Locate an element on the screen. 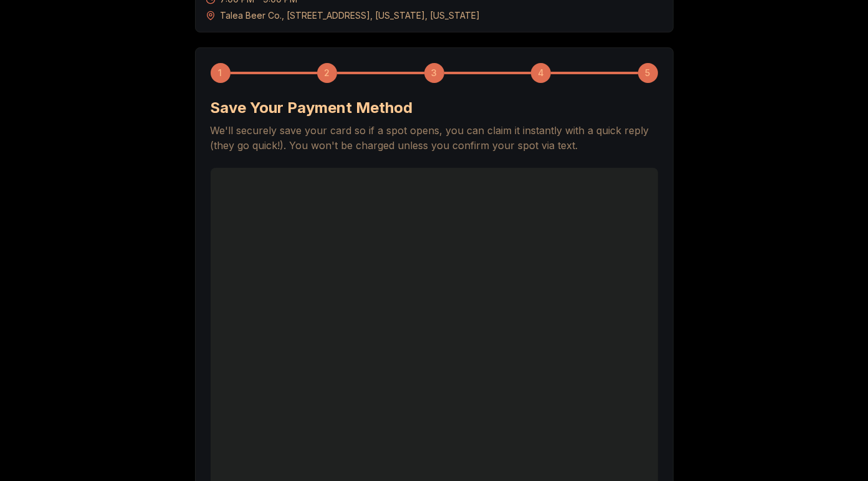  p: We'll securely save your card so if a spot opens, you can claim it instantly with a quick reply (... is located at coordinates (434, 137).